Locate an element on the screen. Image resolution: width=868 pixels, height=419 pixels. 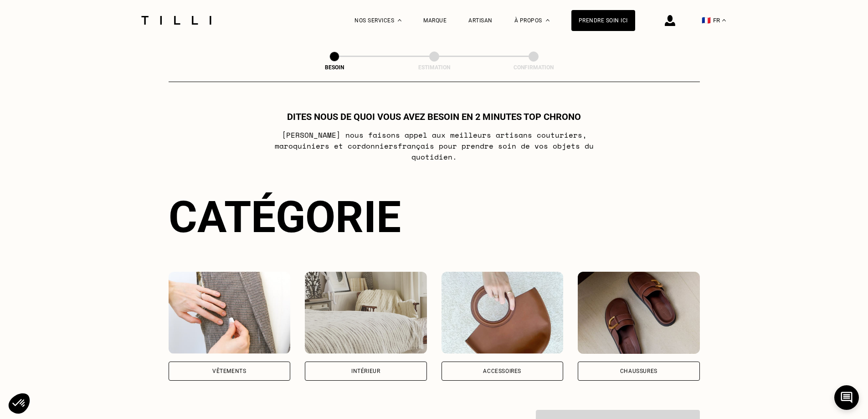
img: Intérieur is located at coordinates (366, 313).